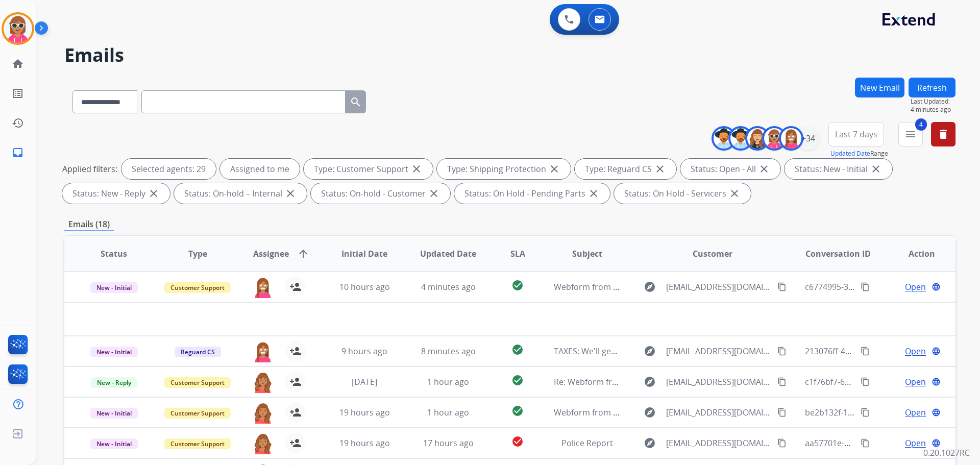 The width and height of the screenshot is (980, 465). I want to click on button: Updated Date, so click(850, 154).